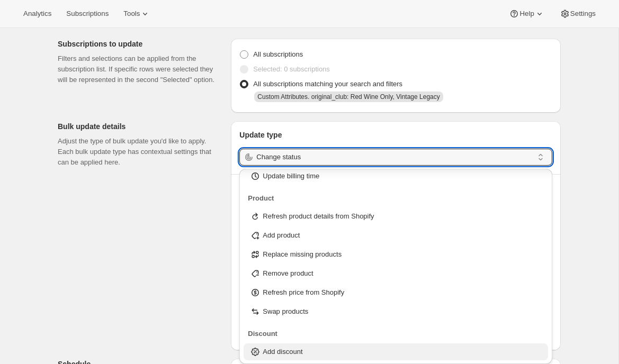 The height and width of the screenshot is (364, 619). What do you see at coordinates (303, 292) in the screenshot?
I see `p: Refresh price from Shopify` at bounding box center [303, 292].